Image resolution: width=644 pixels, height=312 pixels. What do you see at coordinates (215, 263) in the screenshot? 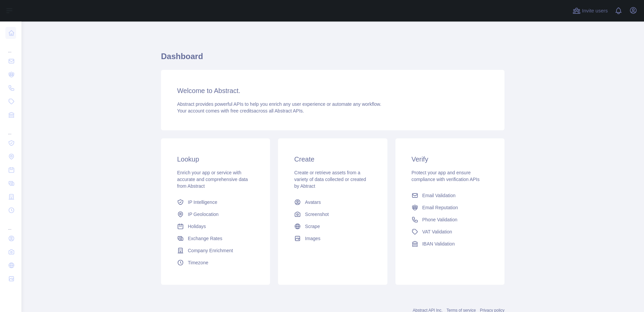
I see `a: Timezone` at bounding box center [215, 263].